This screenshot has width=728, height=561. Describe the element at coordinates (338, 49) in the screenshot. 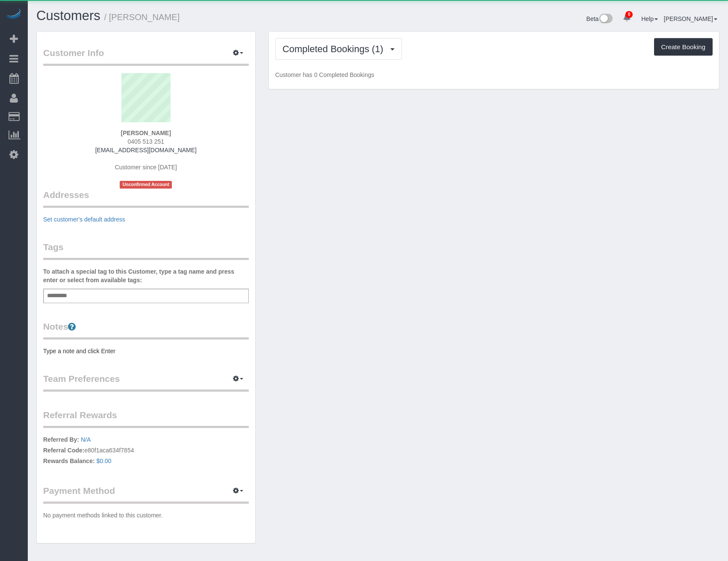

I see `button: Completed Bookings (1)` at that location.